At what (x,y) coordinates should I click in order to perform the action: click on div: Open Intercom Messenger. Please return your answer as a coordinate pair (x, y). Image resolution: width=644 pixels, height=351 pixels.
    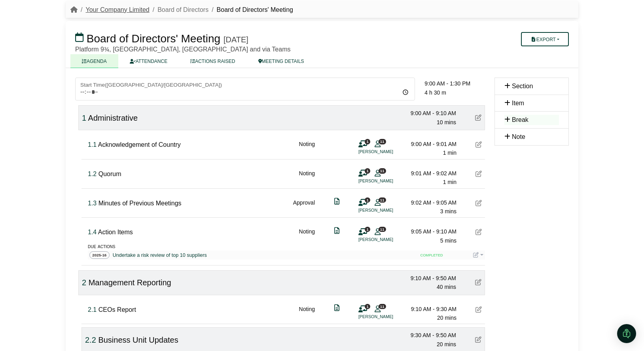
    Looking at the image, I should click on (627, 334).